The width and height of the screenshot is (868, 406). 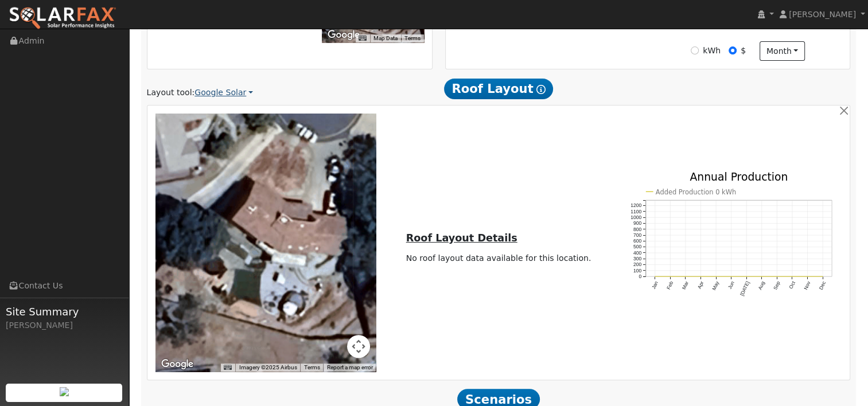 I want to click on button: month, so click(x=782, y=51).